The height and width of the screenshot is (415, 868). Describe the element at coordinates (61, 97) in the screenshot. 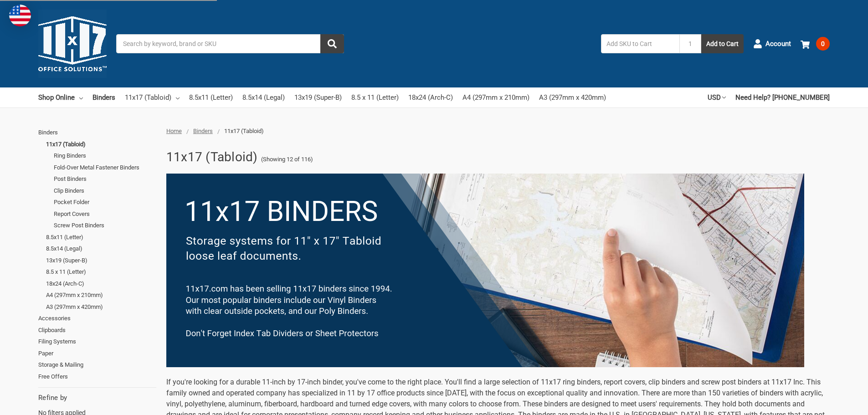

I see `a: Shop Online` at that location.